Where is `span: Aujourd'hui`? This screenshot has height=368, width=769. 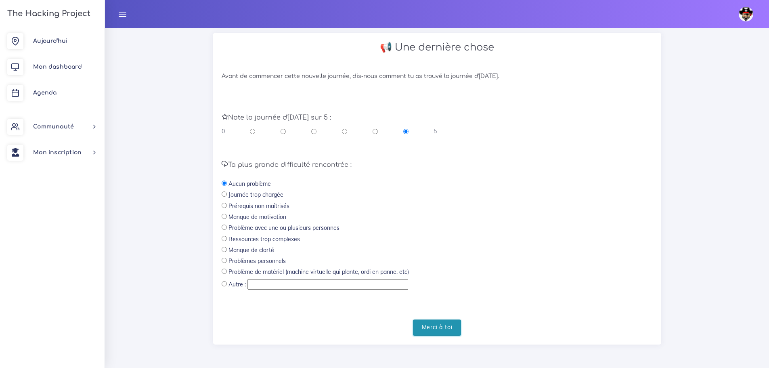
span: Aujourd'hui is located at coordinates (50, 41).